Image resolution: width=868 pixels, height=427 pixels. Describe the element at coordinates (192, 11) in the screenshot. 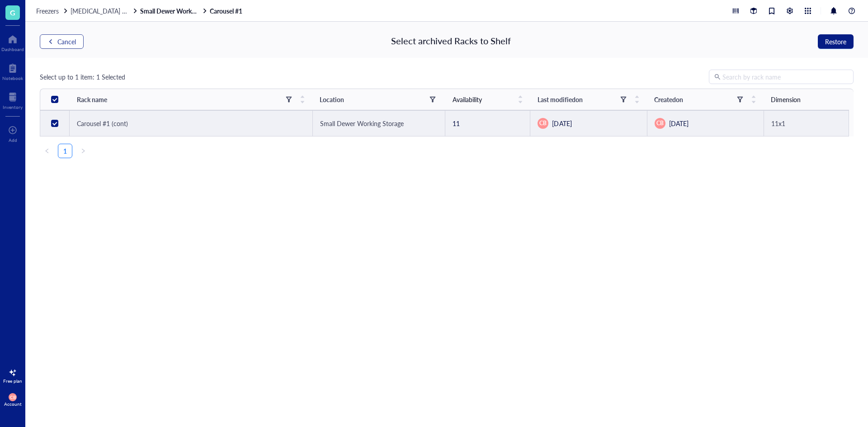

I see `a: Small Dewer Working StorageCarousel #1` at that location.